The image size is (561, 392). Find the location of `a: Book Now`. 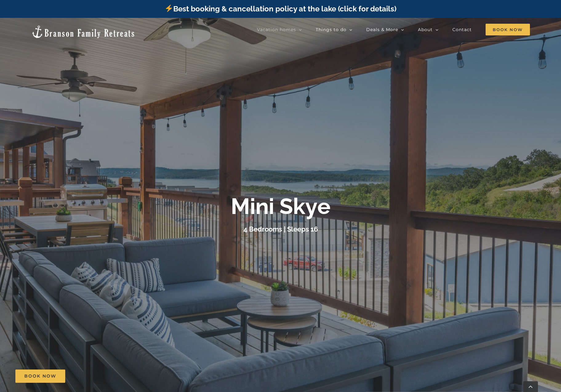

a: Book Now is located at coordinates (41, 376).